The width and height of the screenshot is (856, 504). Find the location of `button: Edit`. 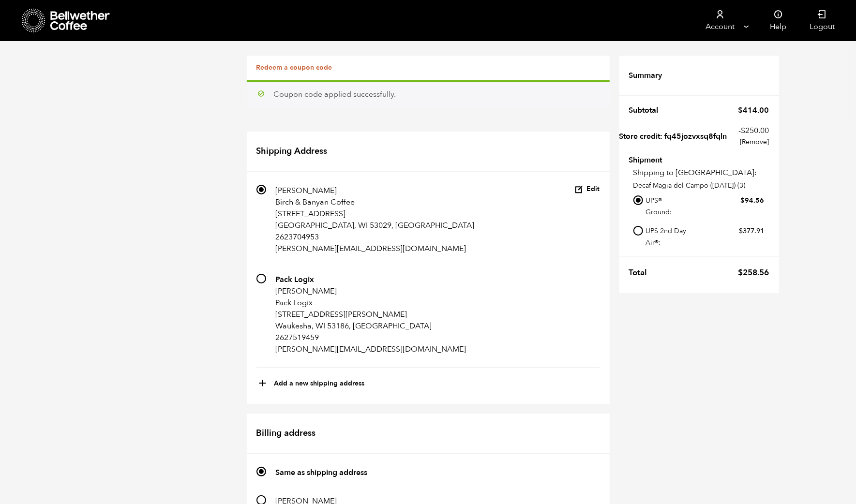

button: Edit is located at coordinates (588, 189).